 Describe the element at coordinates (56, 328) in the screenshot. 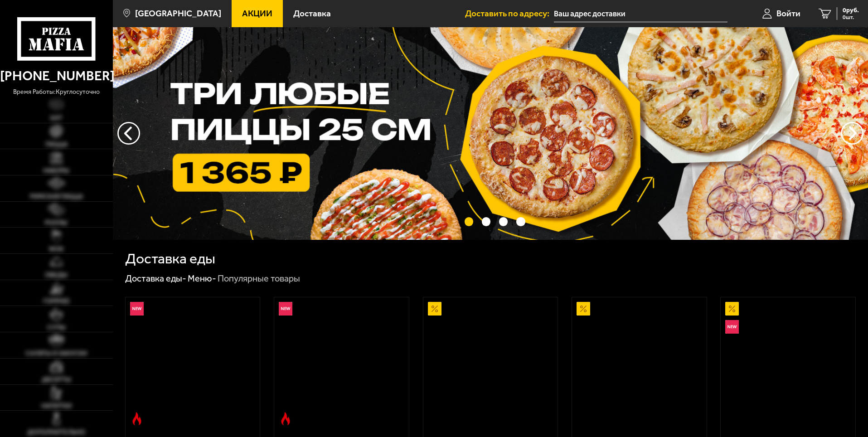

I see `span: Супы` at that location.